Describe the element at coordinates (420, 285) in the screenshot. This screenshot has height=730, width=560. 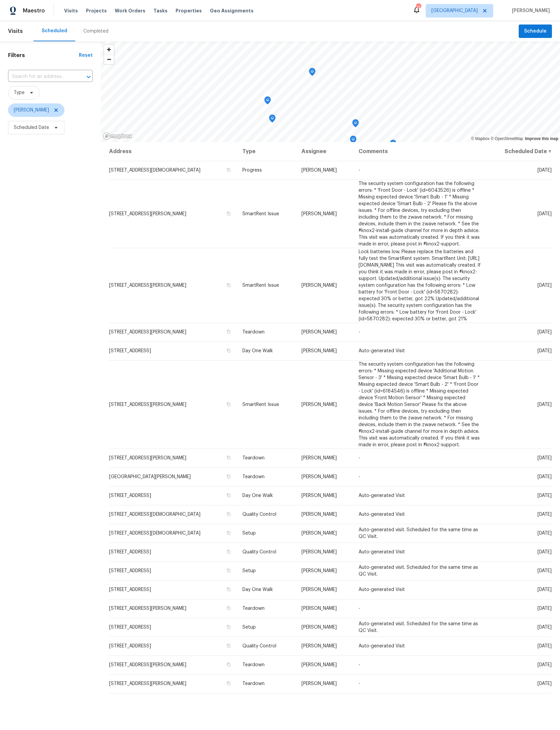
I see `span: Lock batteries low. Please replace the batteries and fully test the SmartRent system. SmartRent U...` at that location.